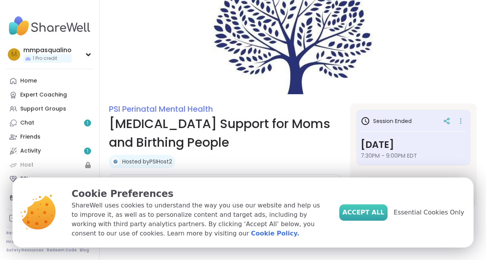 The image size is (486, 260). Describe the element at coordinates (386, 121) in the screenshot. I see `h3: Session Ended` at that location.